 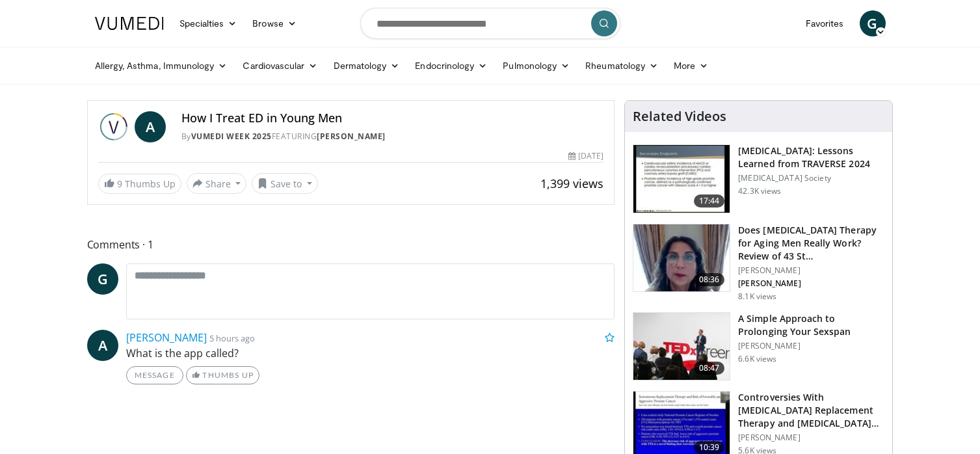 I want to click on div: By FEATURING, so click(x=393, y=137).